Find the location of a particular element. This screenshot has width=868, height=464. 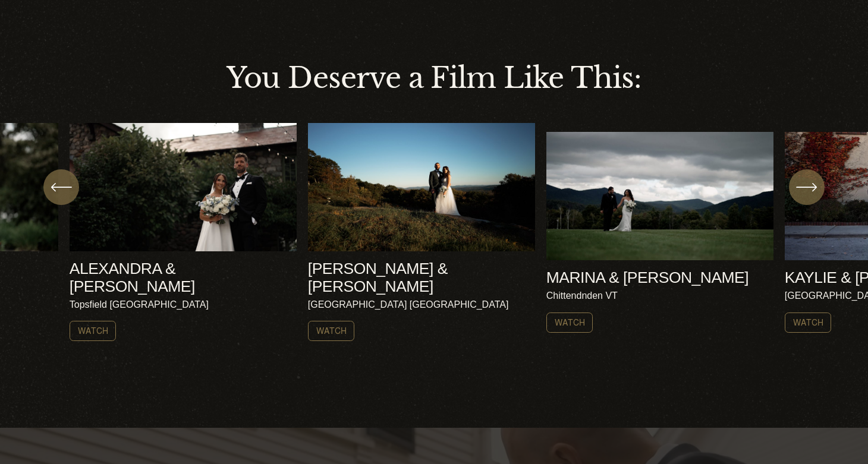

button: Next is located at coordinates (807, 187).